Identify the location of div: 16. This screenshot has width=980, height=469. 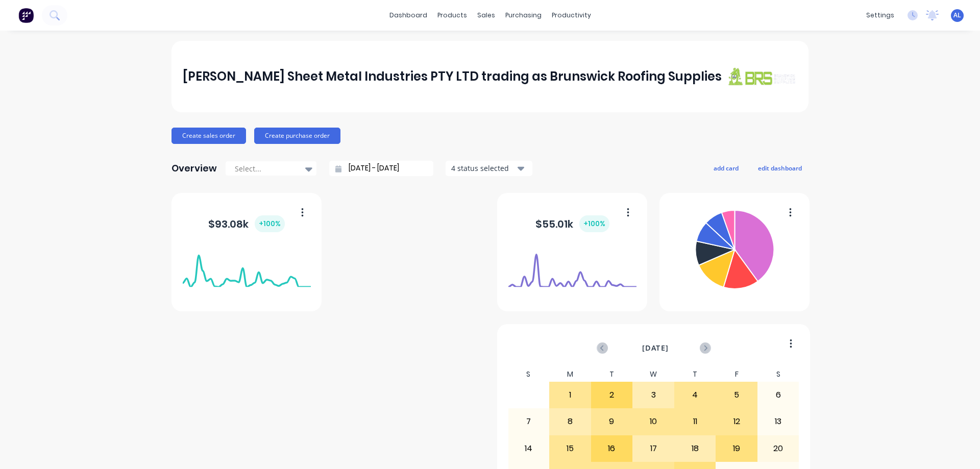
(612, 449).